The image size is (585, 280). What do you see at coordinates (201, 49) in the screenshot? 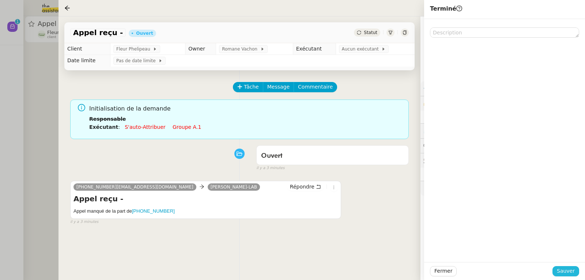
I see `td: Owner` at bounding box center [201, 49].